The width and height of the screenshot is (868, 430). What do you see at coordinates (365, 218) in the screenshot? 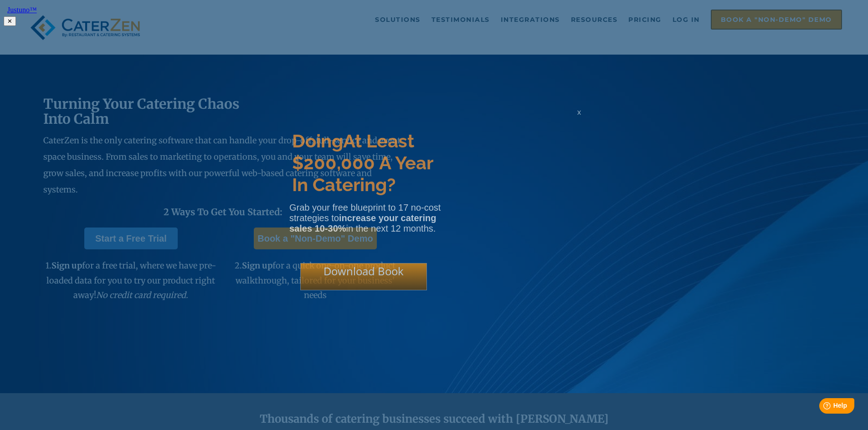
I see `span: Grab your free blueprint to 17 no-cost strategies to in the next 12 months.` at bounding box center [365, 218].